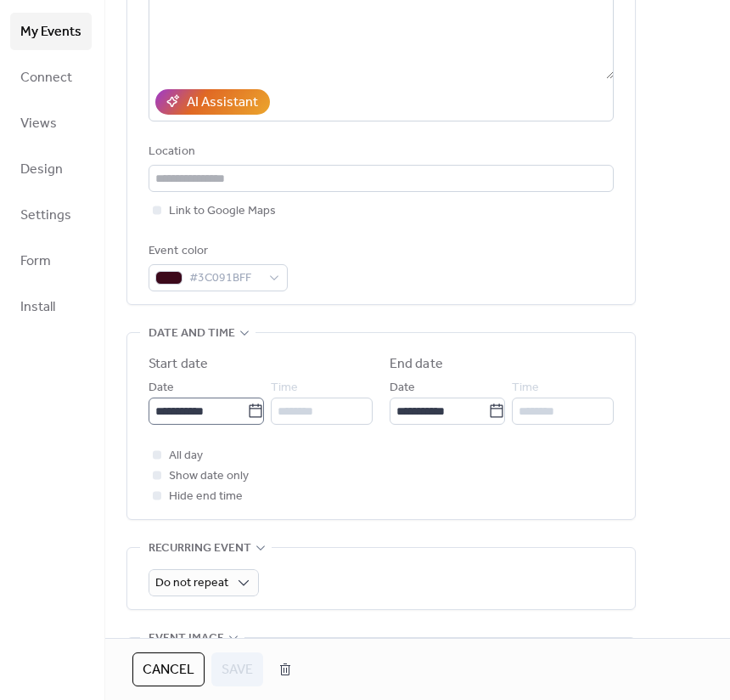 The image size is (730, 700). Describe the element at coordinates (186, 457) in the screenshot. I see `span: All day` at that location.